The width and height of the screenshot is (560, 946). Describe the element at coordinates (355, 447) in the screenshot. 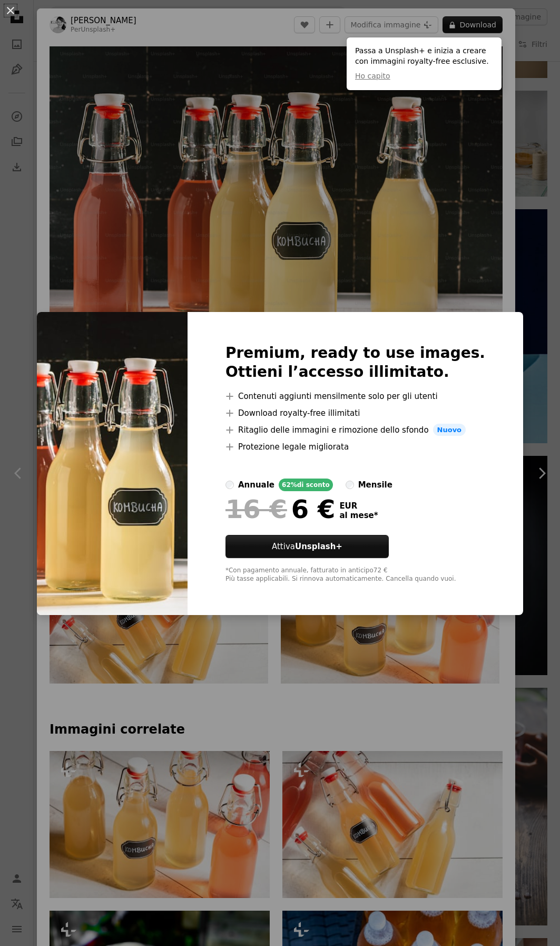

I see `li: Protezione legale migliorata` at that location.